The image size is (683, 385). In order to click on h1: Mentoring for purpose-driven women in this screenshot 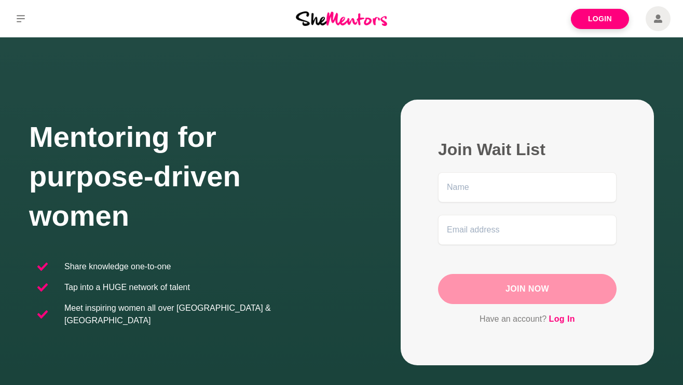, I will do `click(185, 177)`.